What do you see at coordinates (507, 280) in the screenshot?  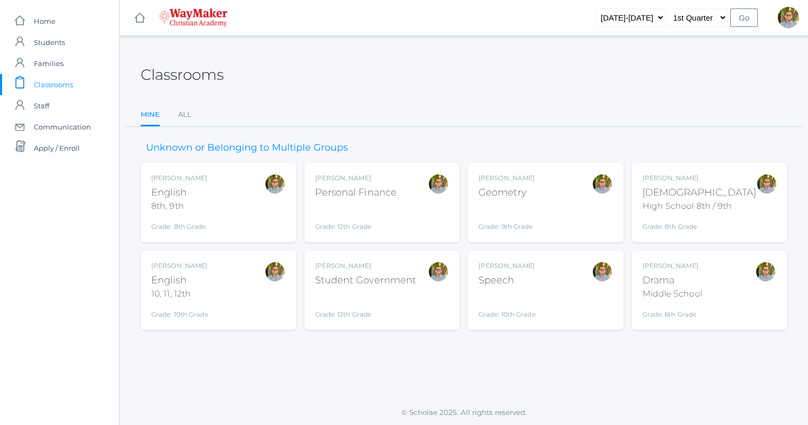 I see `div: Speech` at bounding box center [507, 280].